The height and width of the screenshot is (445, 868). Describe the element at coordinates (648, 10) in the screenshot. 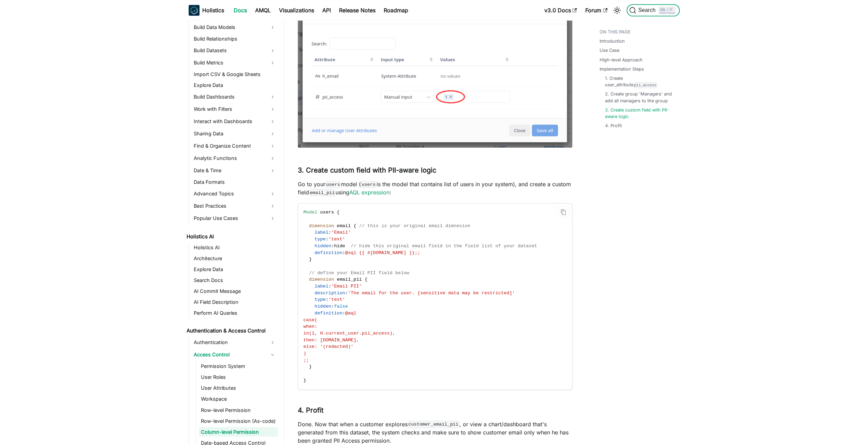

I see `span: Search` at that location.